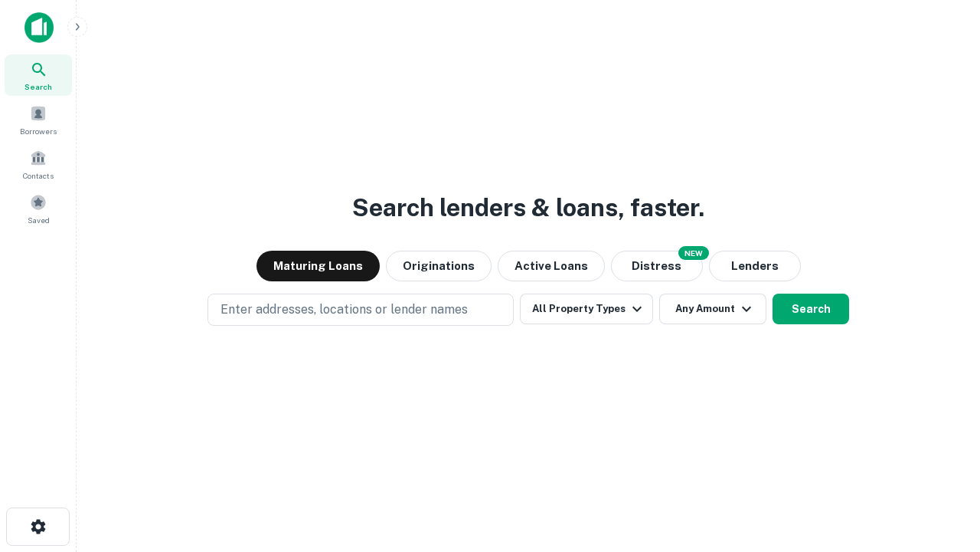 The width and height of the screenshot is (980, 552). What do you see at coordinates (38, 75) in the screenshot?
I see `a: Search` at bounding box center [38, 75].